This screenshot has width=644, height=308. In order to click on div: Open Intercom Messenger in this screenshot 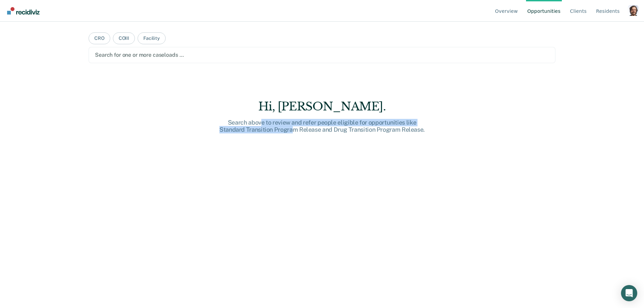, I will do `click(629, 293)`.